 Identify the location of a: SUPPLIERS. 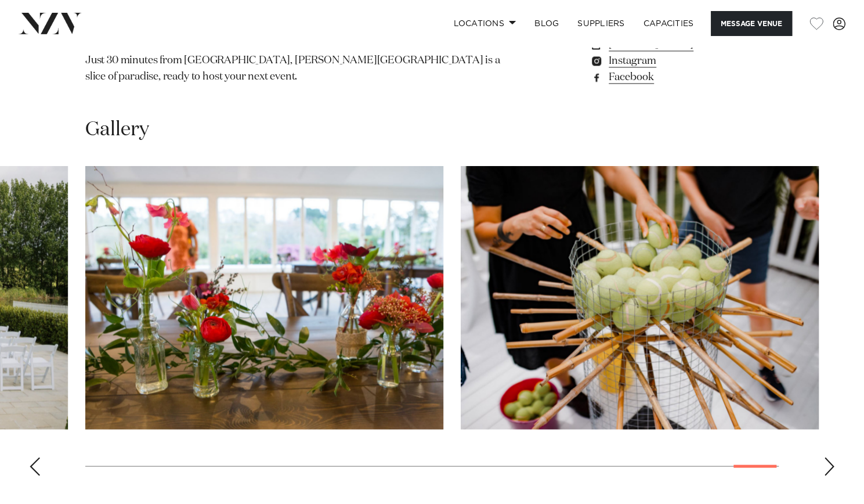
(601, 23).